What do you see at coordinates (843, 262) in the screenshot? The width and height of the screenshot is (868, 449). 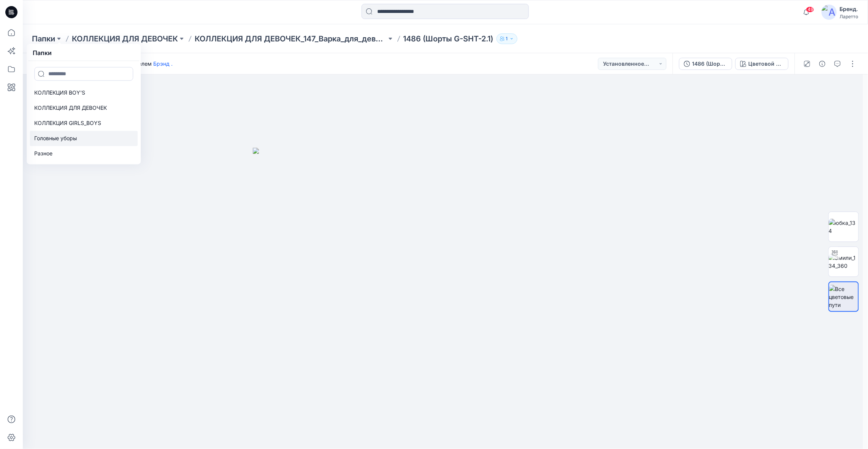 I see `img: Эмили_134_360` at bounding box center [843, 262].